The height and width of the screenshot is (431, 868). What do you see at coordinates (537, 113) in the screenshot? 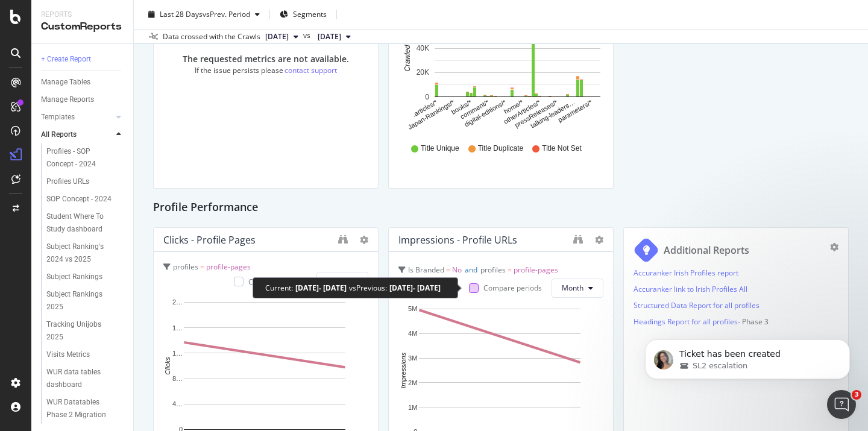
I see `text: pressReleases/*` at bounding box center [537, 113].